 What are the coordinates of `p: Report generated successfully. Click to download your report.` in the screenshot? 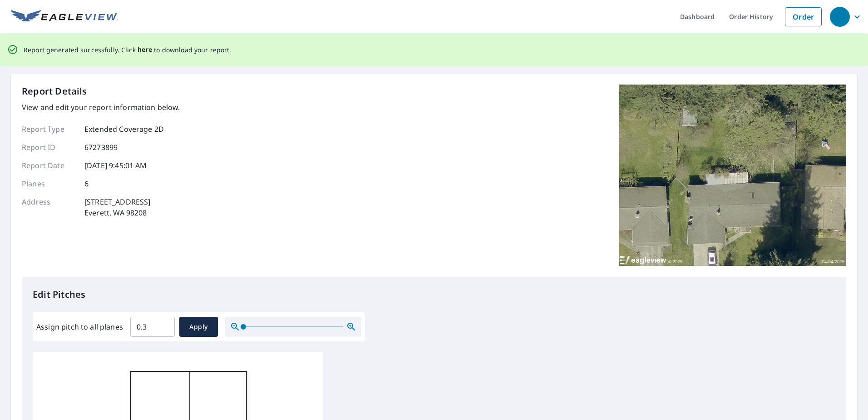 It's located at (128, 50).